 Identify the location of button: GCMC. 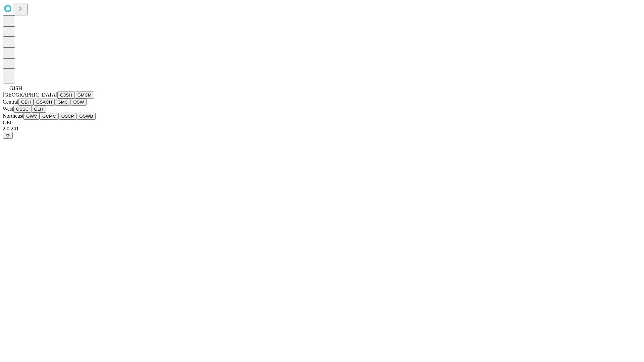
(49, 116).